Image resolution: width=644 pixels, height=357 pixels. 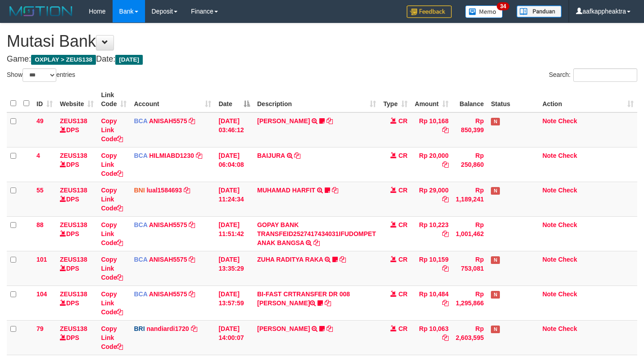 What do you see at coordinates (469, 233) in the screenshot?
I see `td: Rp 1,001,462` at bounding box center [469, 233].